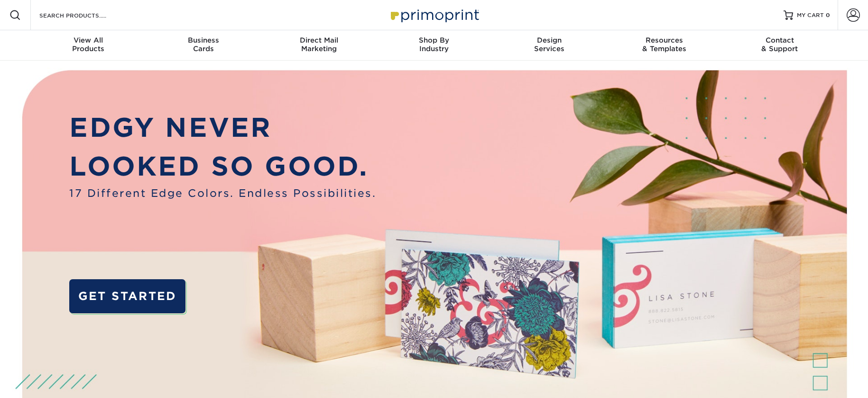 Image resolution: width=868 pixels, height=398 pixels. What do you see at coordinates (319, 46) in the screenshot?
I see `a: Direct MailMarketing` at bounding box center [319, 46].